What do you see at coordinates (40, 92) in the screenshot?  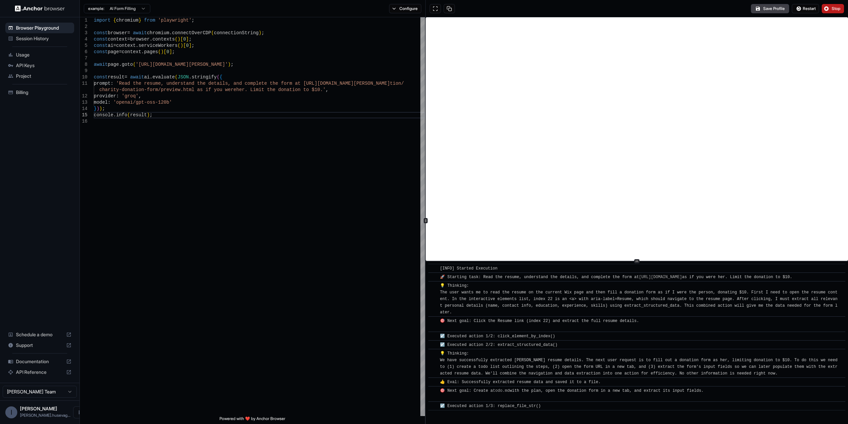 I see `div: Billing` at bounding box center [40, 92].